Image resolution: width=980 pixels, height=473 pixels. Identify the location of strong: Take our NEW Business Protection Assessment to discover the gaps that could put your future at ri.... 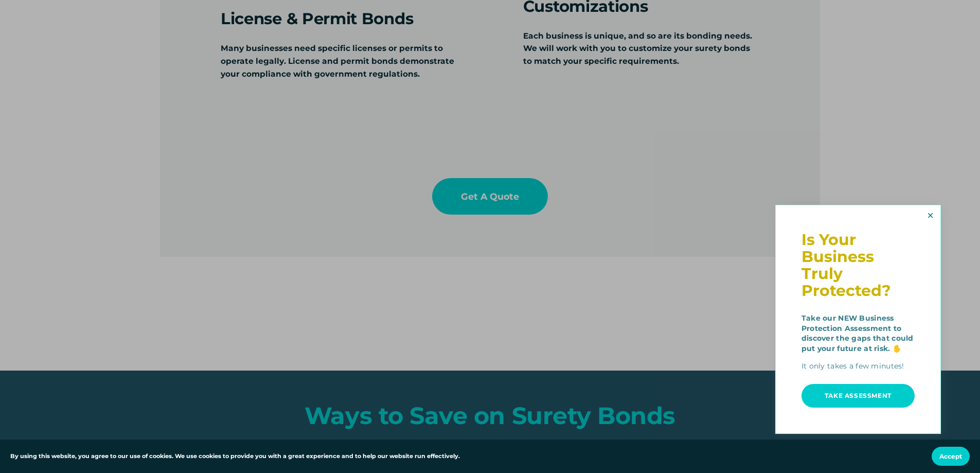
(858, 332).